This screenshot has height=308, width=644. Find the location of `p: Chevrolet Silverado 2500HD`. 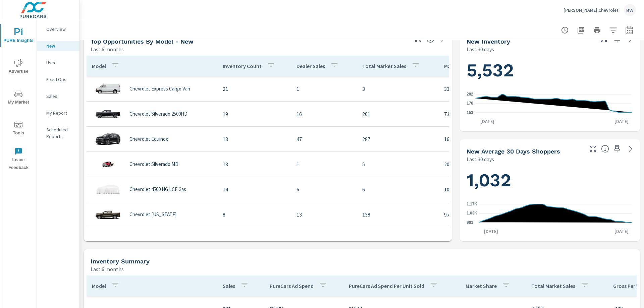

p: Chevrolet Silverado 2500HD is located at coordinates (158, 114).